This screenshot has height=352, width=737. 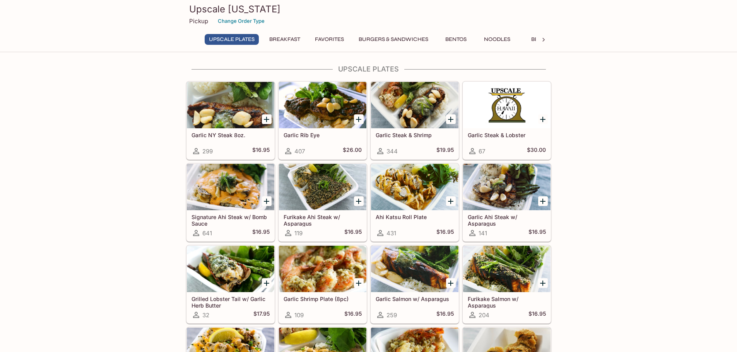 I want to click on div: Ahi Katsu Roll Plate, so click(x=415, y=187).